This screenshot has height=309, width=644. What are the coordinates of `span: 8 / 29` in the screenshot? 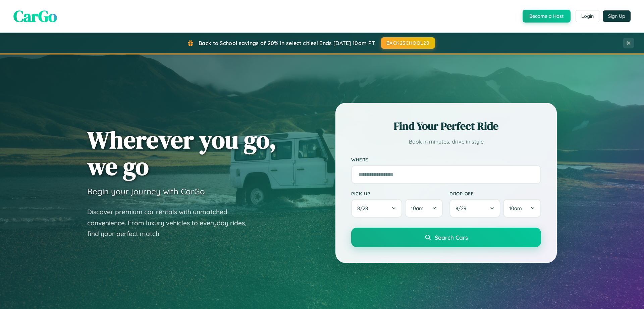 It's located at (463, 208).